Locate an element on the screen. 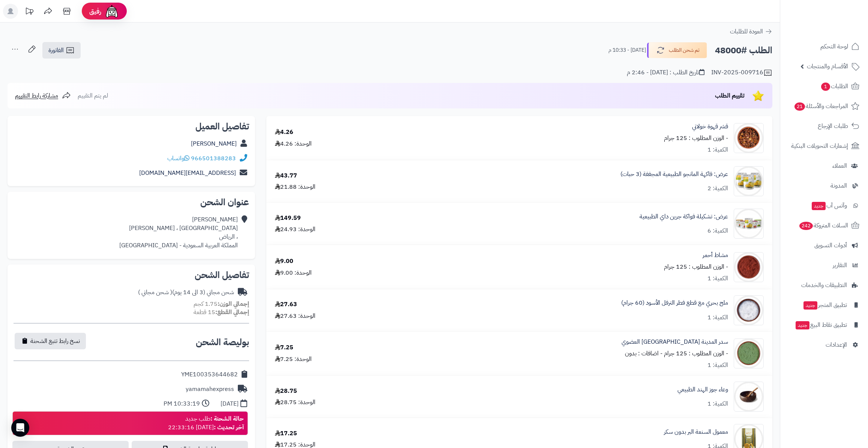 The image size is (868, 448). a: معمول السنعة البر بدون سكر is located at coordinates (696, 432).